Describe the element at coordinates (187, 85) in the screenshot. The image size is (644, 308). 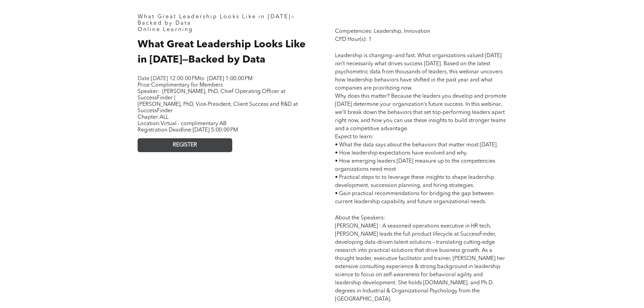
I see `span: Complimentary for Members` at that location.